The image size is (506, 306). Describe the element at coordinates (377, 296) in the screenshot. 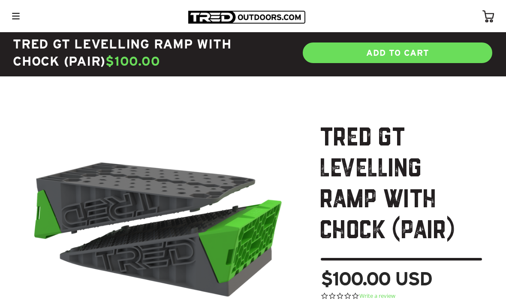

I see `a: Write a review` at that location.